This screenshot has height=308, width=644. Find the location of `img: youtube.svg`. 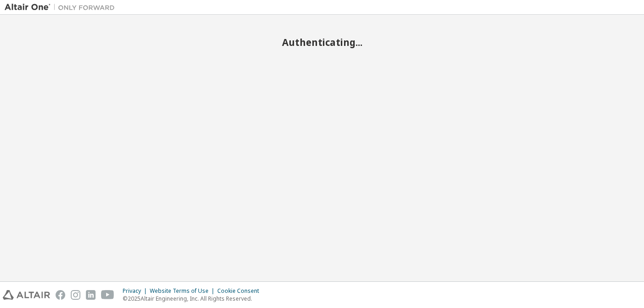

img: youtube.svg is located at coordinates (107, 295).